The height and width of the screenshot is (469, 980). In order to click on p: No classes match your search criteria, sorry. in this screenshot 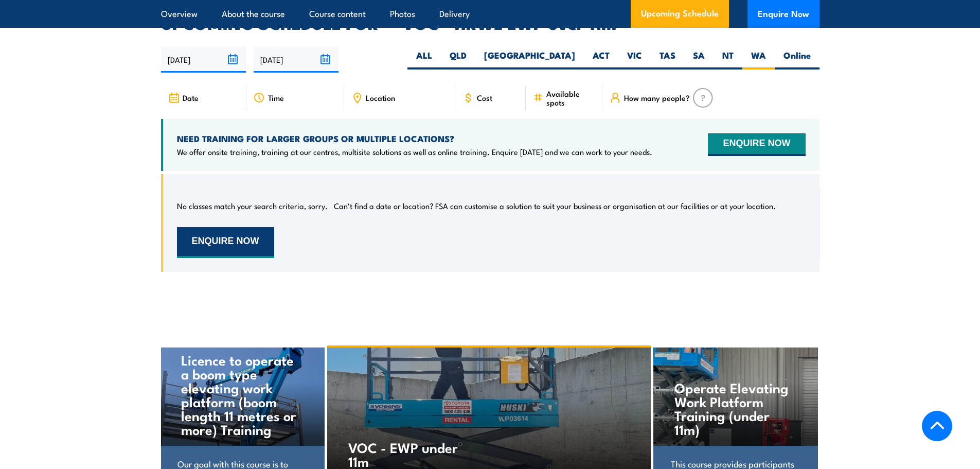, I will do `click(252, 206)`.